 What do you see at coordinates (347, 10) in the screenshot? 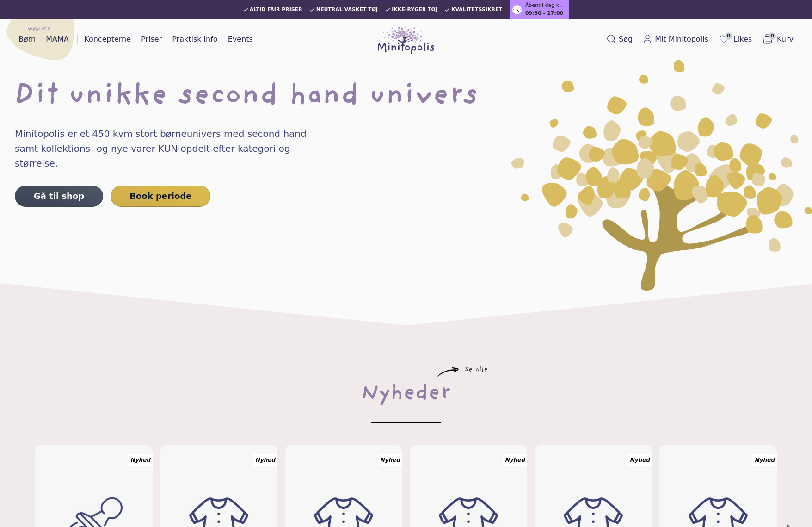
I see `span: Neutral vasket tøj` at bounding box center [347, 10].